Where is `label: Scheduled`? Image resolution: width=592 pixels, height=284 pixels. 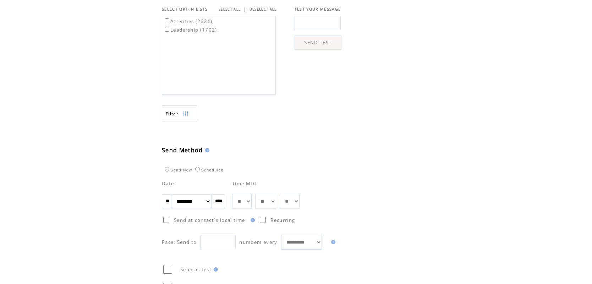 label: Scheduled is located at coordinates (208, 170).